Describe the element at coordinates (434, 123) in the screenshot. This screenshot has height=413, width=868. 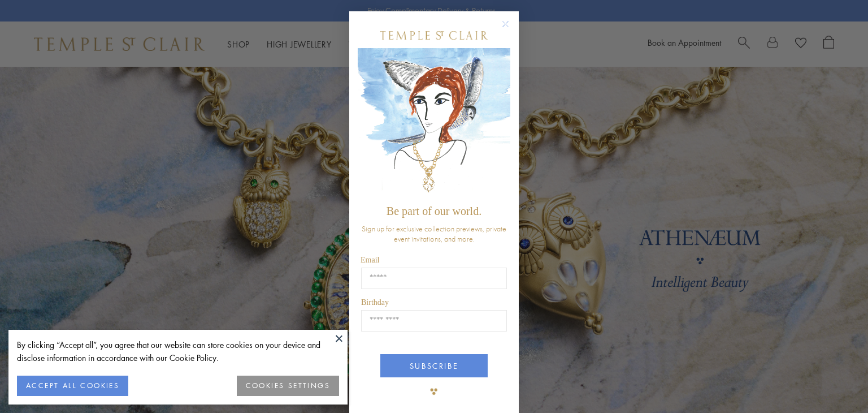
I see `img: c4a9eb12-d91a-4d4a-8ee0-386386f4f338.jpeg` at that location.